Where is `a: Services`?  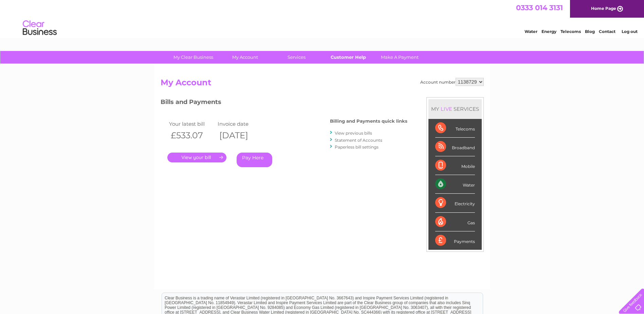 a: Services is located at coordinates (296, 57).